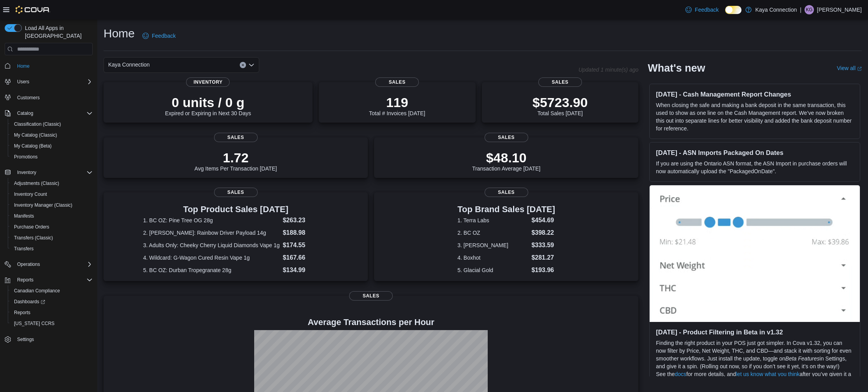 Image resolution: width=868 pixels, height=392 pixels. Describe the element at coordinates (30, 302) in the screenshot. I see `a: Dashboards` at that location.